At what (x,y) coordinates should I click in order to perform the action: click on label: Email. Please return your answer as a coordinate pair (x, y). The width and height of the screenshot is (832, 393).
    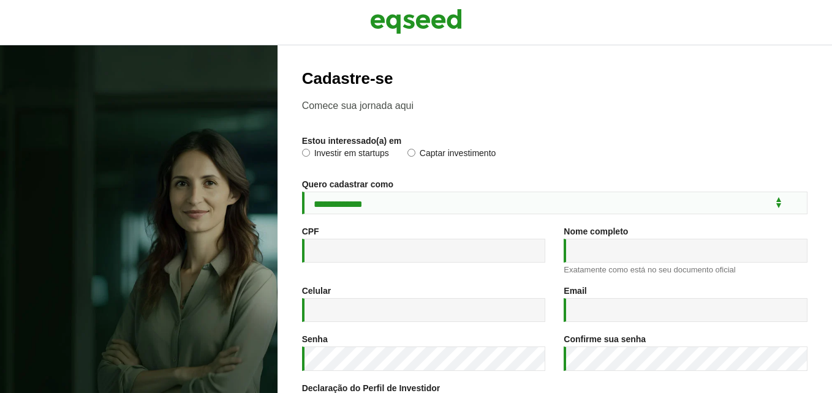
    Looking at the image, I should click on (574, 291).